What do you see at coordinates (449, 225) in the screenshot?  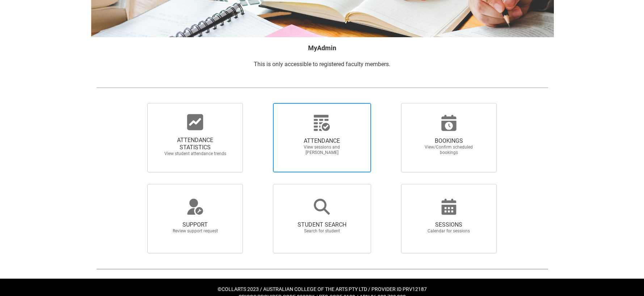 I see `span: SESSIONS` at bounding box center [449, 225].